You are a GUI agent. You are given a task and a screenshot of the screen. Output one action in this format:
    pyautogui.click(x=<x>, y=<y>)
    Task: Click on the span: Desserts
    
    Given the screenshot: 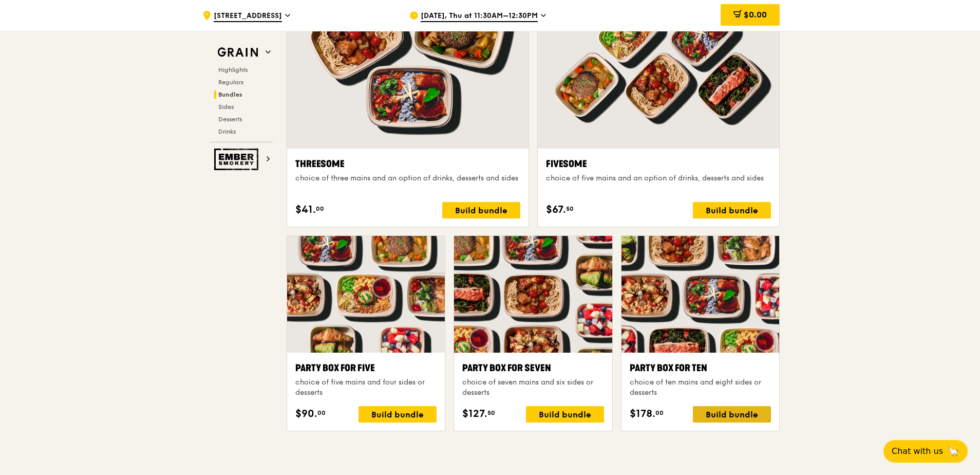 What is the action you would take?
    pyautogui.click(x=231, y=119)
    